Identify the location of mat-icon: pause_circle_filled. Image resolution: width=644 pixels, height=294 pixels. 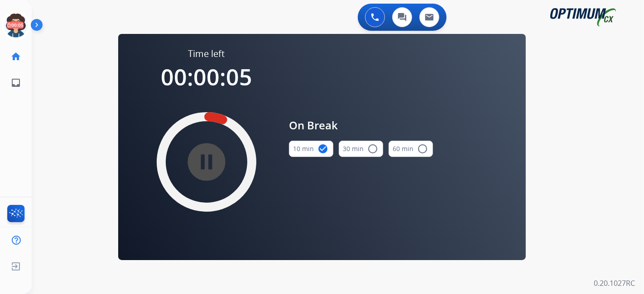
(207, 162).